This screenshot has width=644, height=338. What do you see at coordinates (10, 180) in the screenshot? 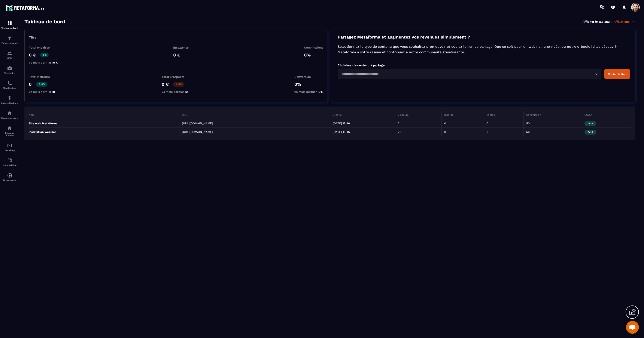
I see `p: IA prospects` at bounding box center [10, 180].